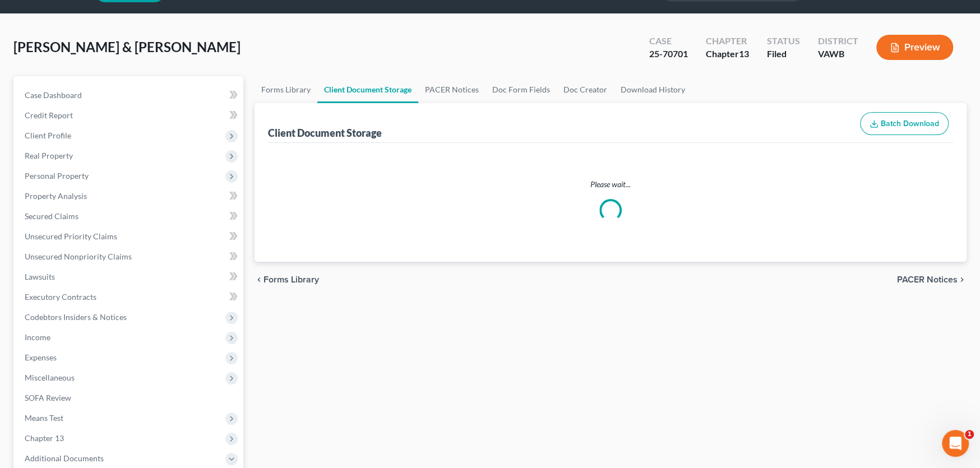 This screenshot has height=468, width=980. I want to click on a: Secured Claims, so click(129, 216).